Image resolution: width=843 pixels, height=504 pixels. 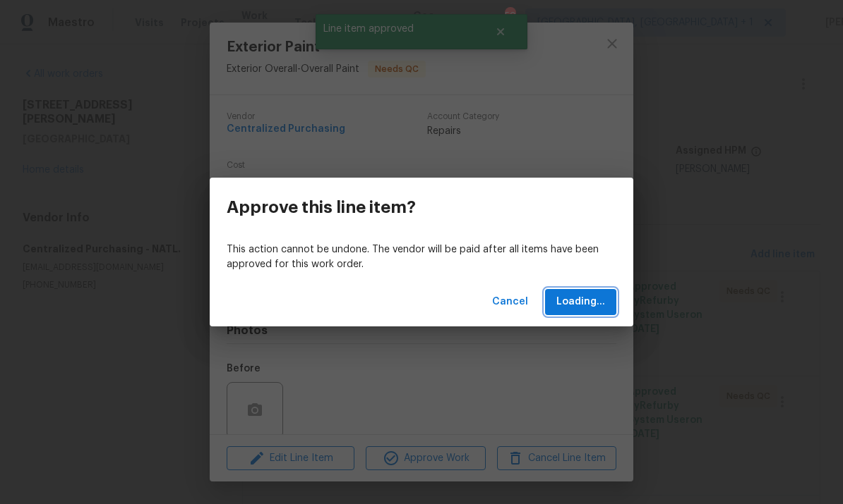 I want to click on h3: Approve this line item?, so click(x=321, y=207).